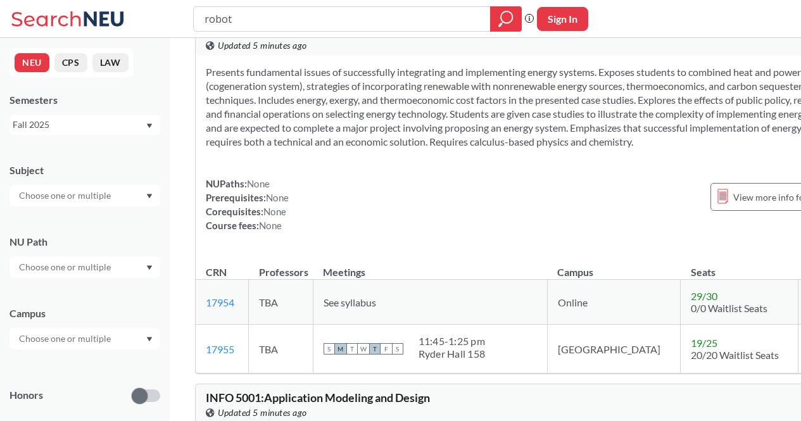 This screenshot has width=801, height=421. Describe the element at coordinates (614, 266) in the screenshot. I see `th: Campus` at that location.